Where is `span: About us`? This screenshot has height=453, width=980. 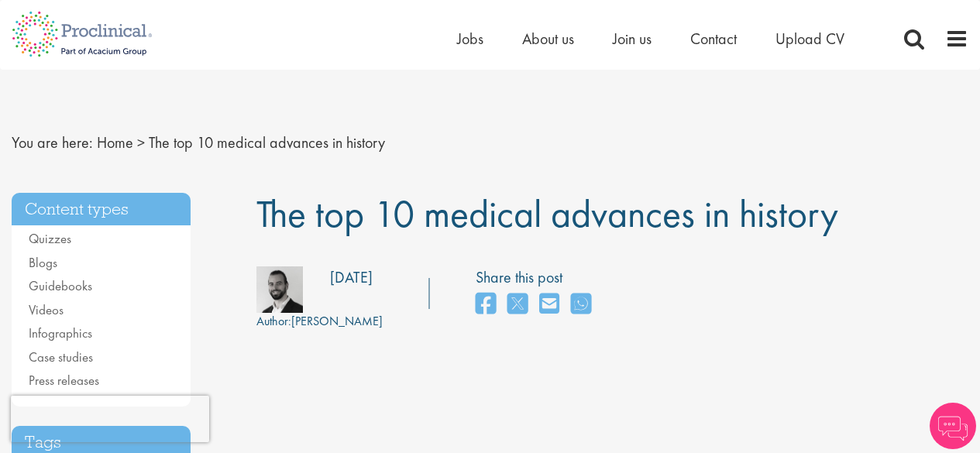
span: About us is located at coordinates (547, 39).